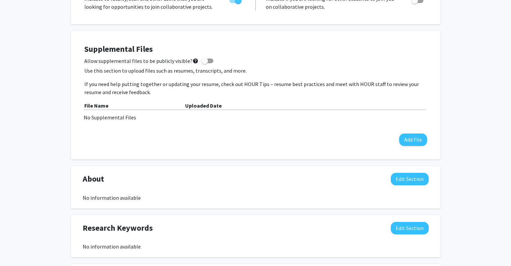  What do you see at coordinates (195, 61) in the screenshot?
I see `mat-icon: help` at bounding box center [195, 61].